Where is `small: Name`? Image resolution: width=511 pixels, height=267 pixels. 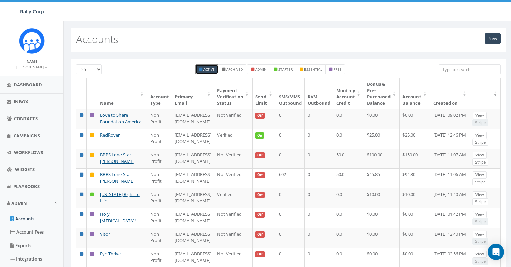 small: Name is located at coordinates (32, 62).